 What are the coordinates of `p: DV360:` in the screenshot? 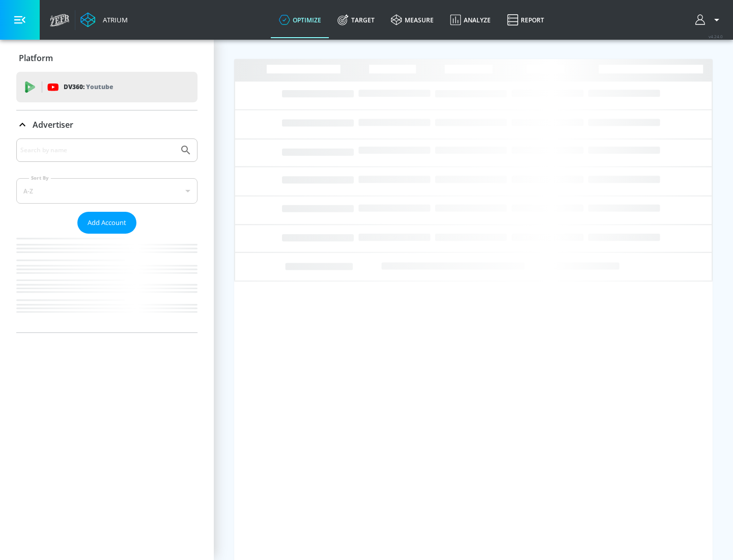 It's located at (88, 87).